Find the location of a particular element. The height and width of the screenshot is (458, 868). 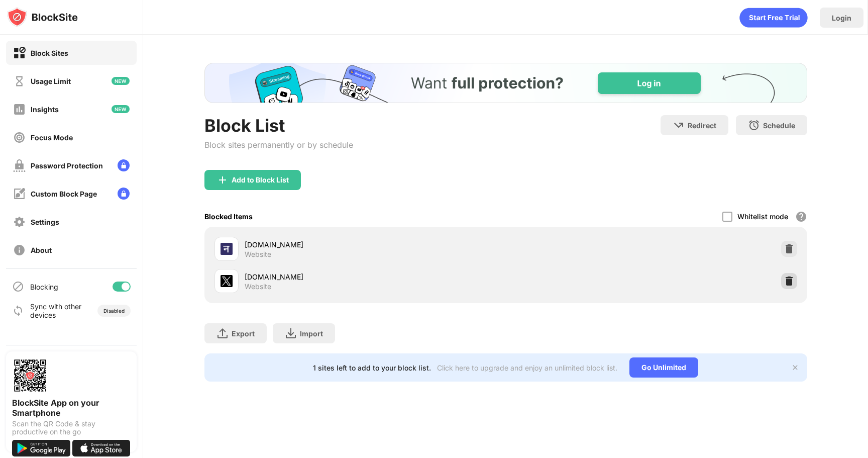

img: focus-off.svg is located at coordinates (19, 138).